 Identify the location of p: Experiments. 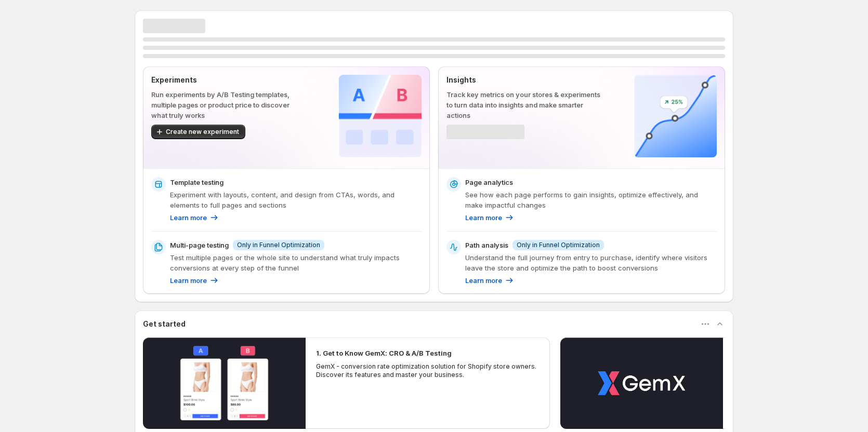
(228, 80).